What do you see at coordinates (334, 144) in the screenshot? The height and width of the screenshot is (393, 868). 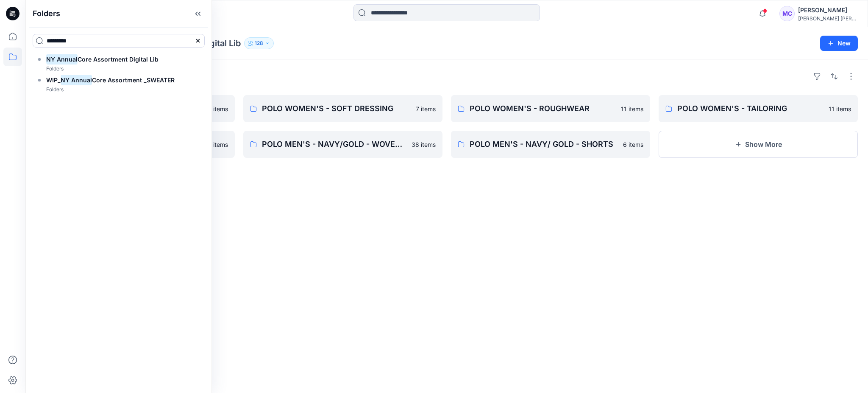 I see `p: POLO MEN'S - NAVY/GOLD - WOVEN SHIRT` at bounding box center [334, 144].